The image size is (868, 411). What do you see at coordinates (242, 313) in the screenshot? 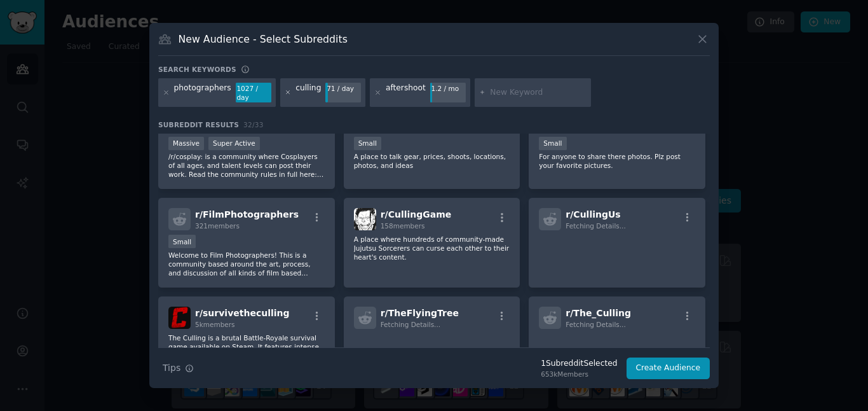
I see `span: r/ survivetheculling` at bounding box center [242, 313].